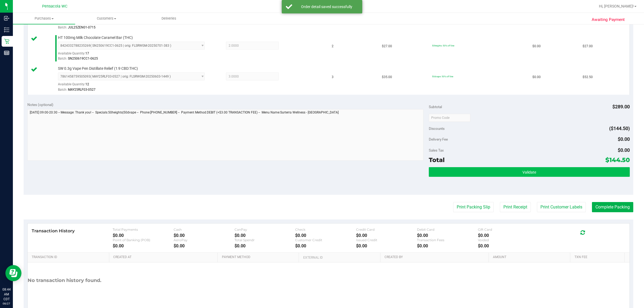 The height and width of the screenshot is (308, 644). Describe the element at coordinates (70, 257) in the screenshot. I see `a: Transaction ID` at that location.